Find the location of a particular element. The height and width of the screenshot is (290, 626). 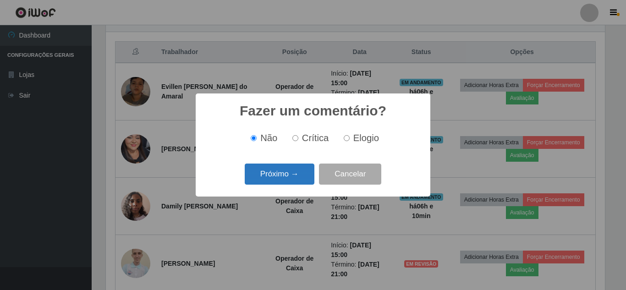

h2: Fazer um comentário? is located at coordinates (313, 111).